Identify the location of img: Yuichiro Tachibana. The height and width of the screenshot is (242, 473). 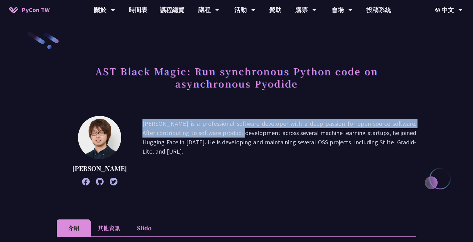
(100, 137).